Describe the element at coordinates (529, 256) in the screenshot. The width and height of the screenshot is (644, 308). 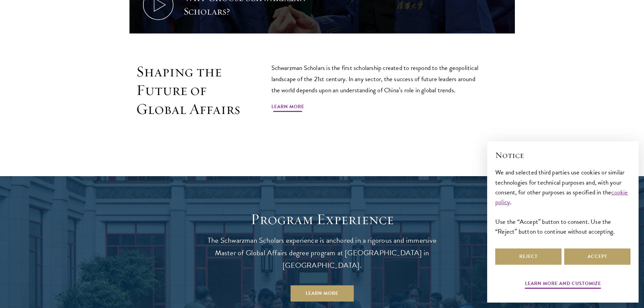
I see `button: Reject` at that location.